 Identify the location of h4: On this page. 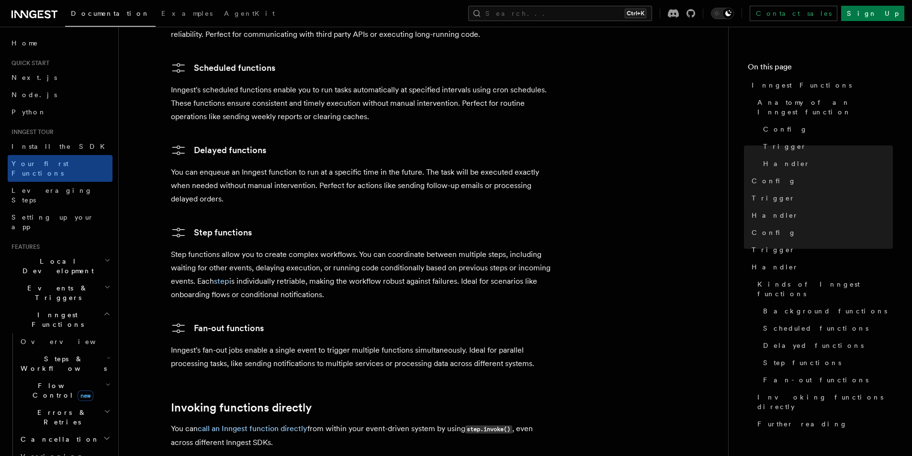
(820, 69).